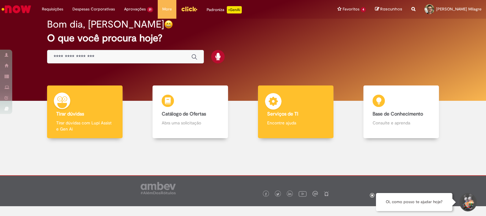 The height and width of the screenshot is (216, 486). Describe the element at coordinates (94, 9) in the screenshot. I see `span: Despesas Corporativas` at that location.